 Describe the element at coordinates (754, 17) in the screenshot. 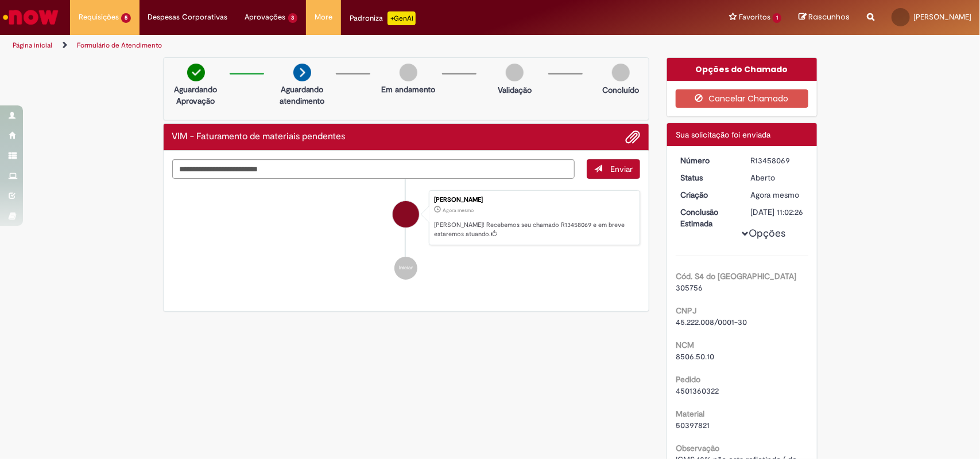

I see `span: Favoritos` at that location.